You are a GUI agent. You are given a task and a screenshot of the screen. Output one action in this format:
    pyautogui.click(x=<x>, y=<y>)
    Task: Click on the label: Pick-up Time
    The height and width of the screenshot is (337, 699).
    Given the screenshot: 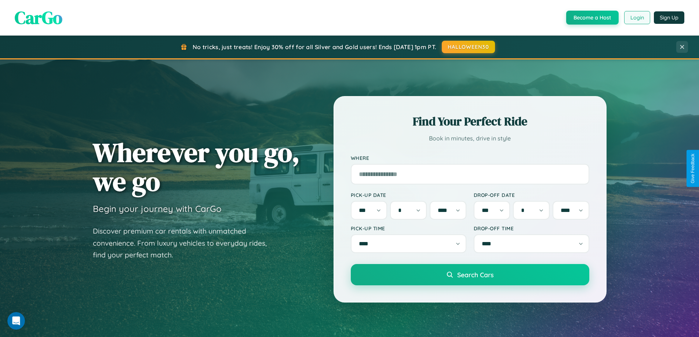 What is the action you would take?
    pyautogui.click(x=408, y=228)
    